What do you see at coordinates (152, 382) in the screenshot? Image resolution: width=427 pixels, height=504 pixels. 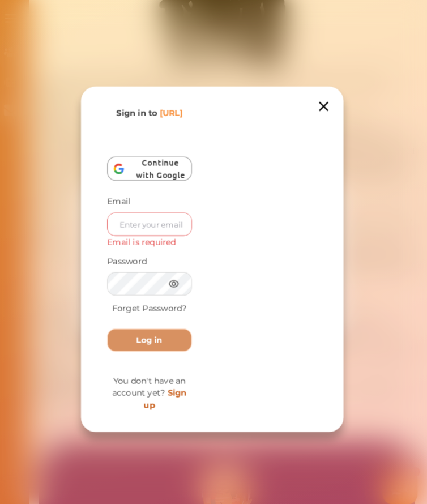 I see `p: You don't have an account yet?` at bounding box center [152, 382].